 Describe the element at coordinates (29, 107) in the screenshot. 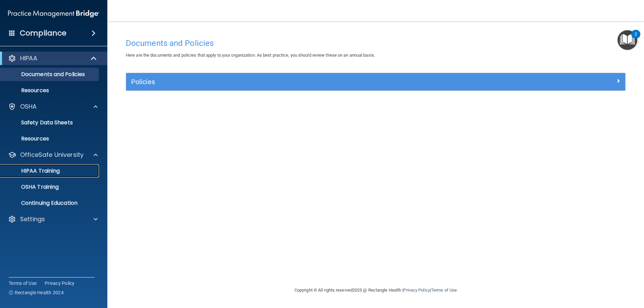

I see `p: OSHA` at that location.